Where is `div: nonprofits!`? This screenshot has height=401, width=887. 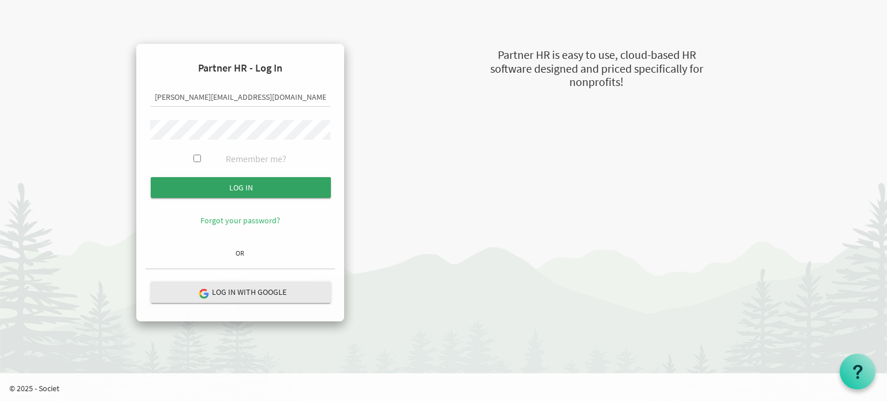
div: nonprofits! is located at coordinates (597, 82).